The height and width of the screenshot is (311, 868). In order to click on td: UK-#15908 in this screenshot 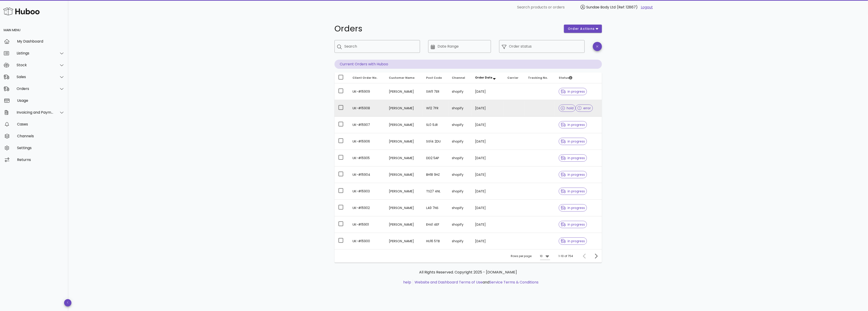, I will do `click(367, 108)`.